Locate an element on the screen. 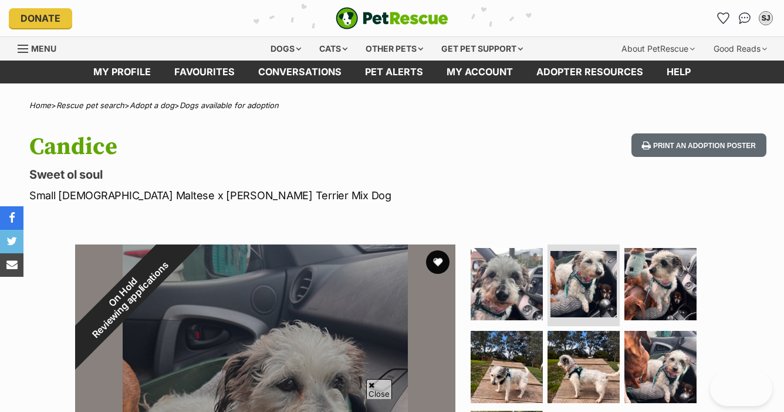  a: Rescue pet search is located at coordinates (90, 105).